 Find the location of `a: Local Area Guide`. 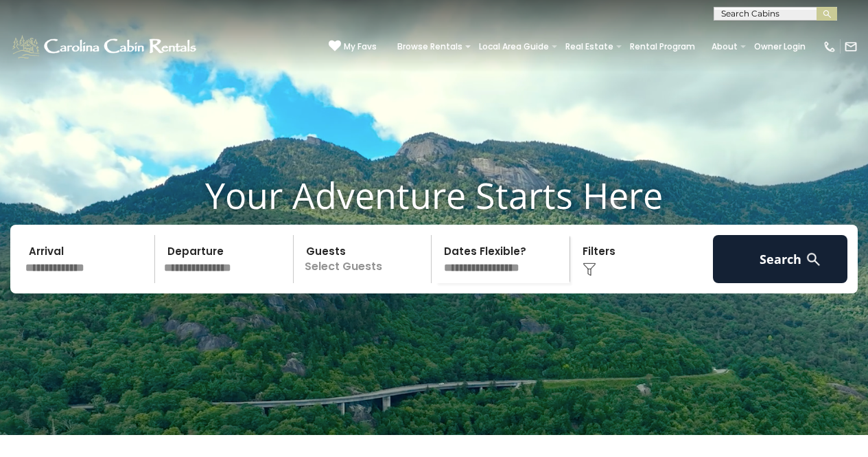

a: Local Area Guide is located at coordinates (514, 47).